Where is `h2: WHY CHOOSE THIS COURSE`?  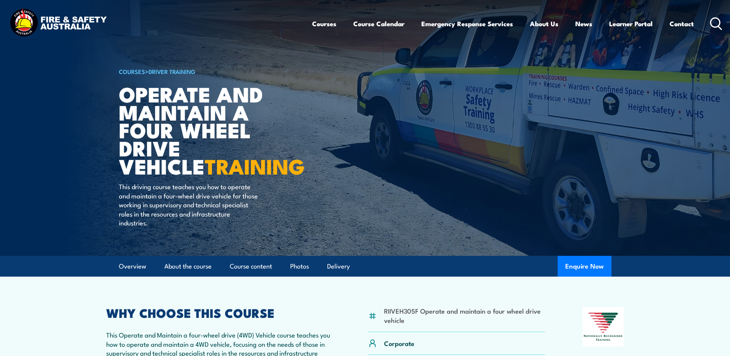 h2: WHY CHOOSE THIS COURSE is located at coordinates (219, 312).